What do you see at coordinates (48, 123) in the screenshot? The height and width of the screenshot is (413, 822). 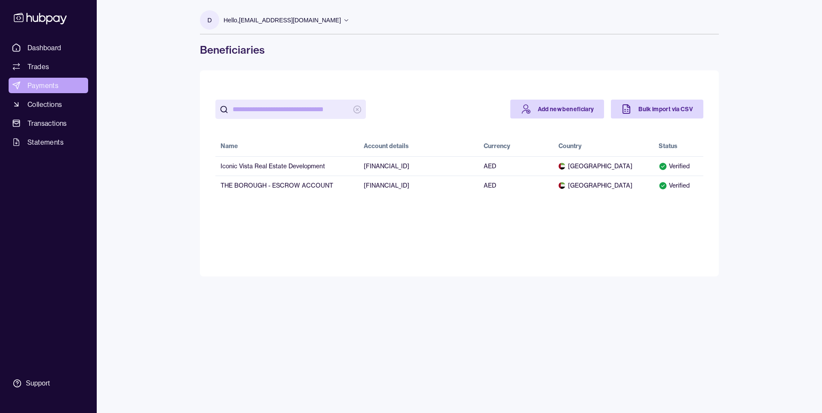 I see `a: Transactions` at bounding box center [48, 123].